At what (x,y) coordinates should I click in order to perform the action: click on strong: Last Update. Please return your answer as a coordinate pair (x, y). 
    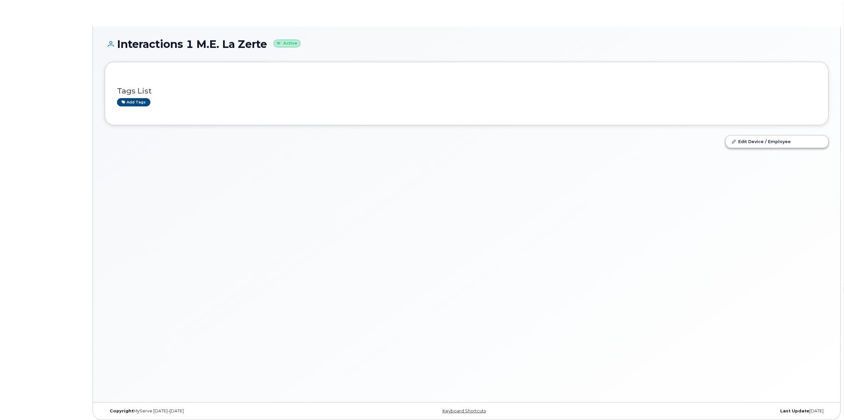
    Looking at the image, I should click on (795, 411).